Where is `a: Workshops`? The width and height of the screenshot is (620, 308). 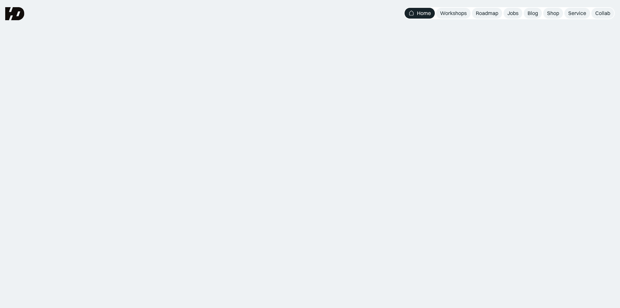 a: Workshops is located at coordinates (454, 13).